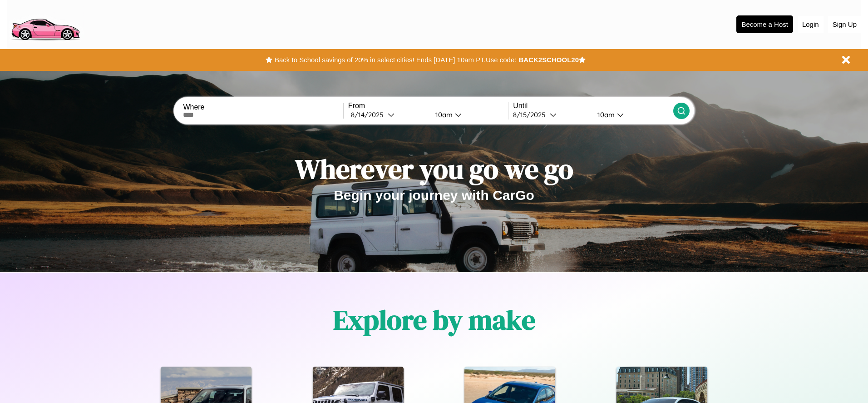 This screenshot has height=403, width=868. I want to click on label: Until, so click(593, 106).